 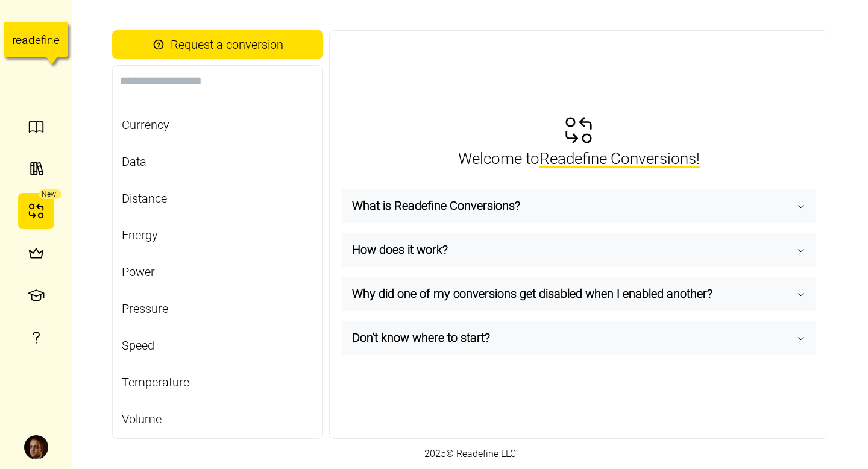 What do you see at coordinates (138, 346) in the screenshot?
I see `div: Speed` at bounding box center [138, 346].